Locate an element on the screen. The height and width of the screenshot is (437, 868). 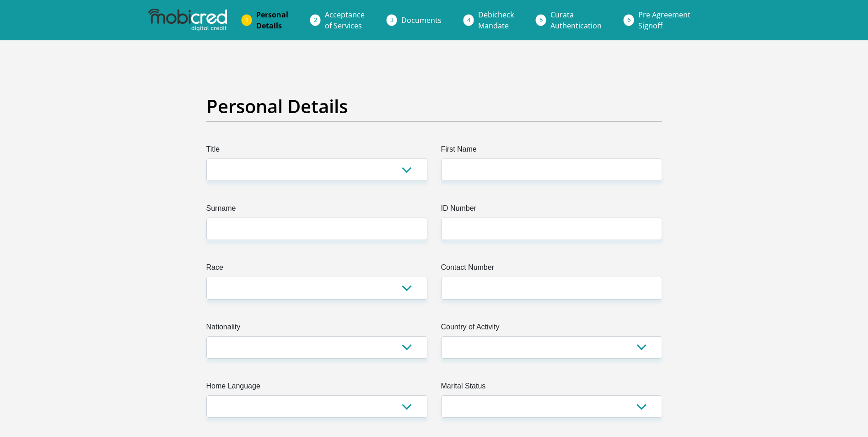
label: First Name is located at coordinates (552, 151).